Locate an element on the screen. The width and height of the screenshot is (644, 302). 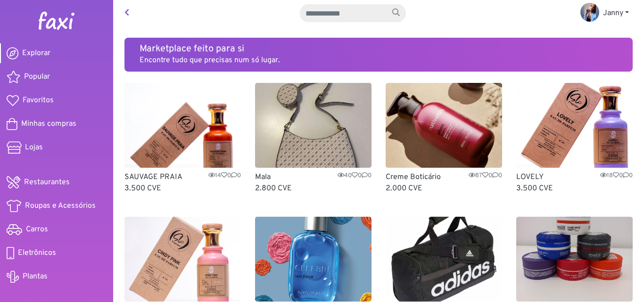
span: 18 0 0 is located at coordinates (617, 176).